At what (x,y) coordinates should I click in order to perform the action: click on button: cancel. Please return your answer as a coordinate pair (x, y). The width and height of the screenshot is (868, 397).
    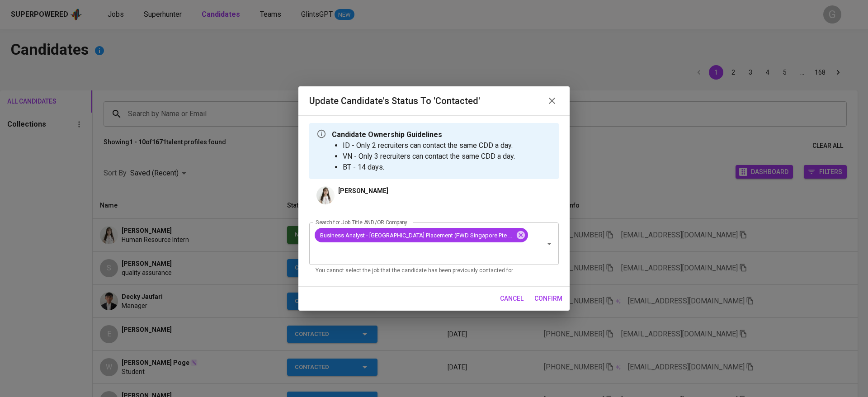
    Looking at the image, I should click on (512, 298).